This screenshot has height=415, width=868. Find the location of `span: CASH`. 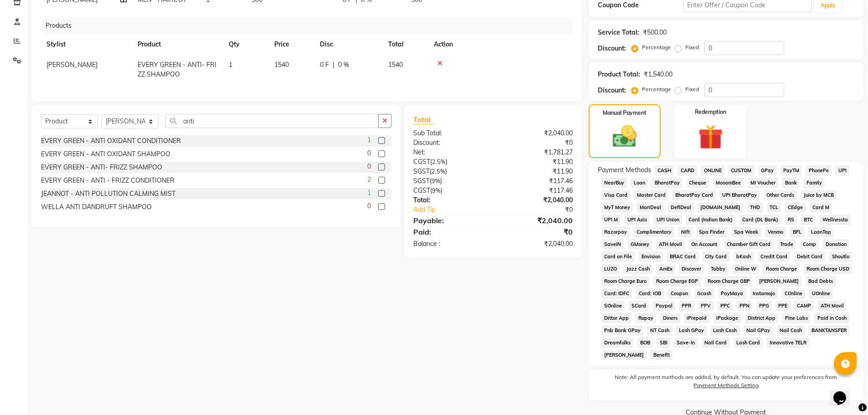

span: CASH is located at coordinates (665, 170).